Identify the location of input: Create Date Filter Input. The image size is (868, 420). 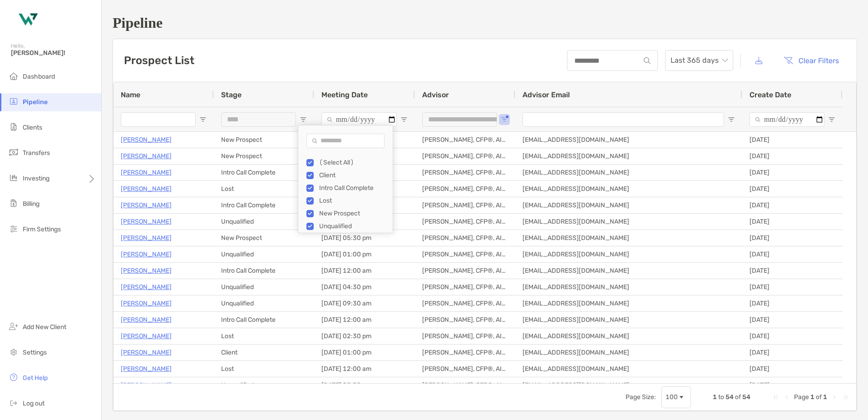
(787, 119).